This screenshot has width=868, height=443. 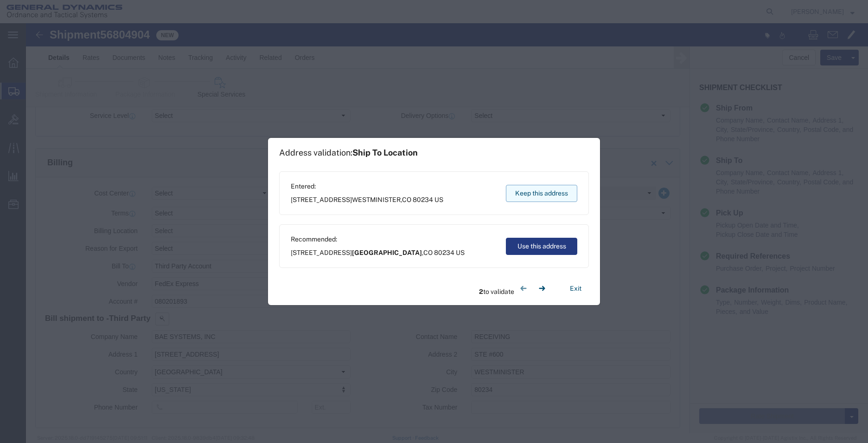 I want to click on div: to validate, so click(x=515, y=288).